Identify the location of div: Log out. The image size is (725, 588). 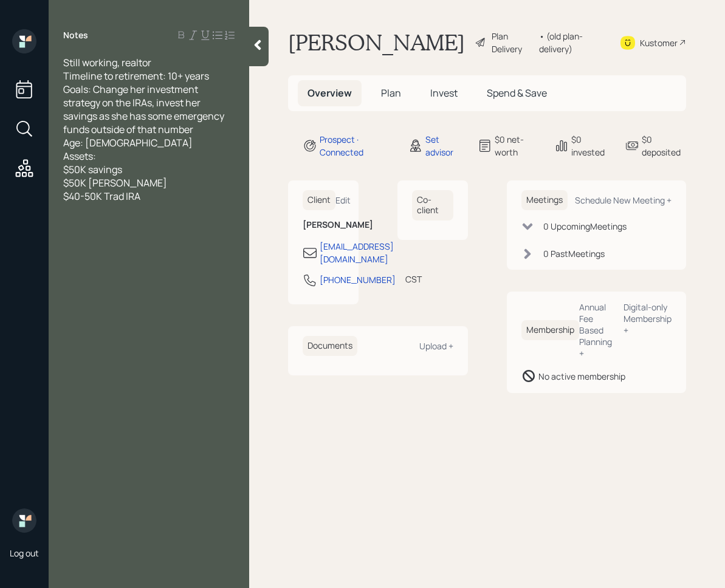
(24, 553).